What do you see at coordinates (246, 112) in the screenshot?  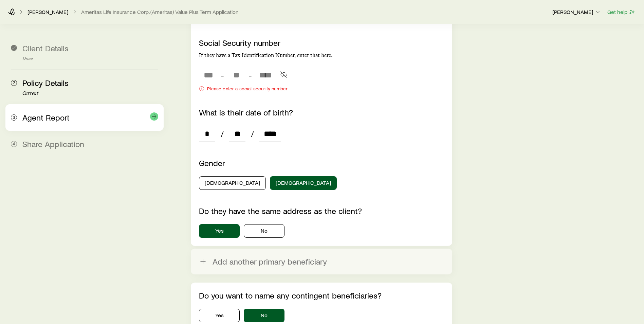 I see `label: What is their date of birth?` at bounding box center [246, 112].